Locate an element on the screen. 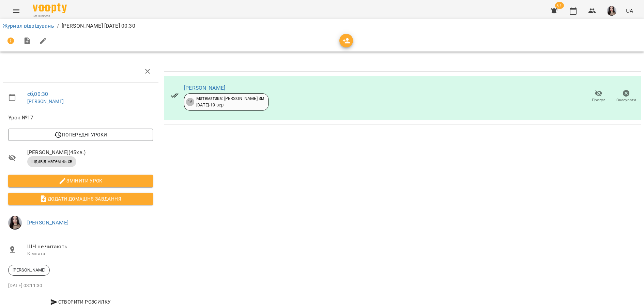 This screenshot has height=308, width=644. button: Скасувати is located at coordinates (626, 96).